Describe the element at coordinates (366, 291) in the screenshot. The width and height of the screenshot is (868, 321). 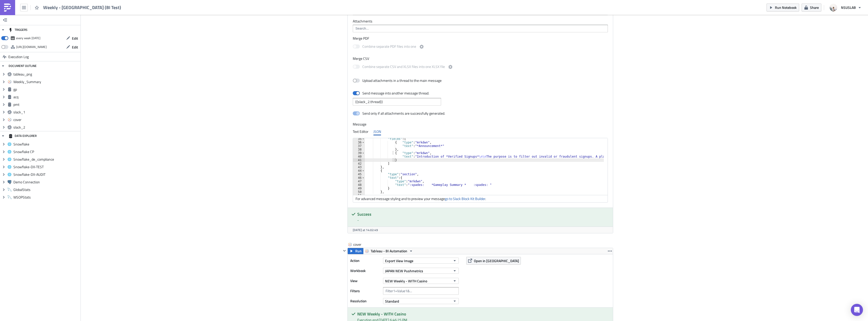
I see `label: Filters` at that location.